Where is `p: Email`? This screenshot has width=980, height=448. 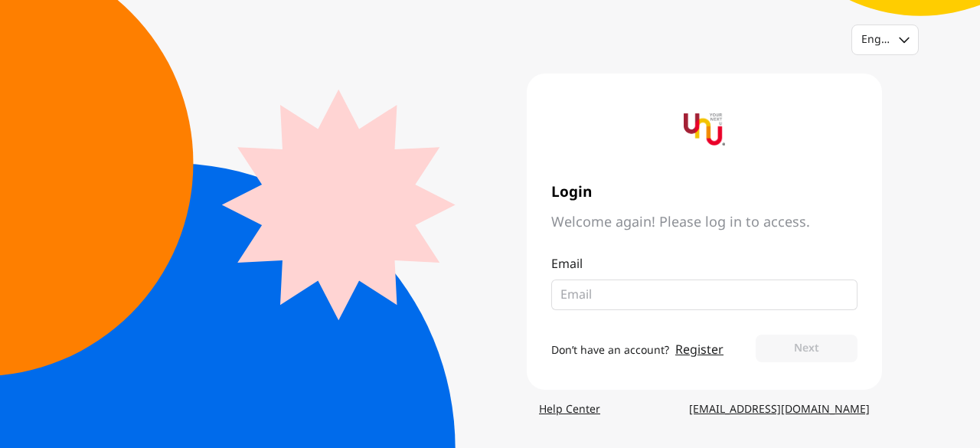 p: Email is located at coordinates (704, 265).